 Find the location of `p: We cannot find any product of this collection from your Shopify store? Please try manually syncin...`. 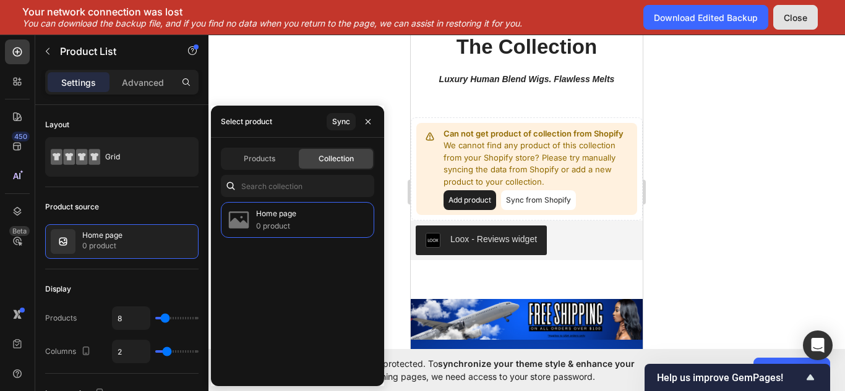

p: We cannot find any product of this collection from your Shopify store? Please try manually syncin... is located at coordinates (127, 129).